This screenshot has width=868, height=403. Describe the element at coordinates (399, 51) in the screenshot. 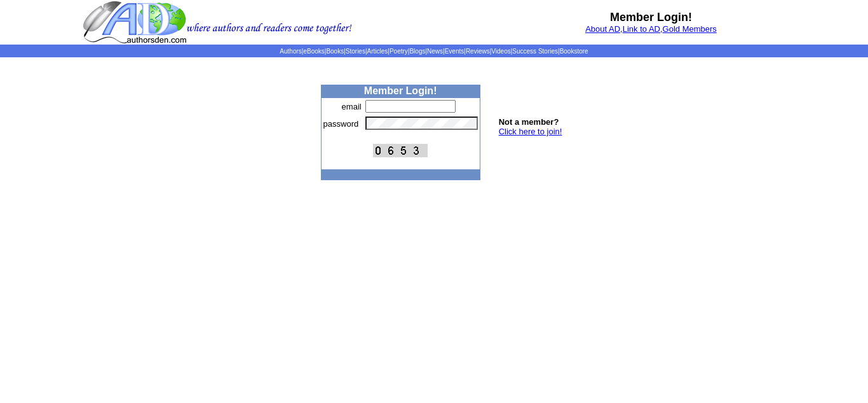

I see `a: Poetry` at that location.